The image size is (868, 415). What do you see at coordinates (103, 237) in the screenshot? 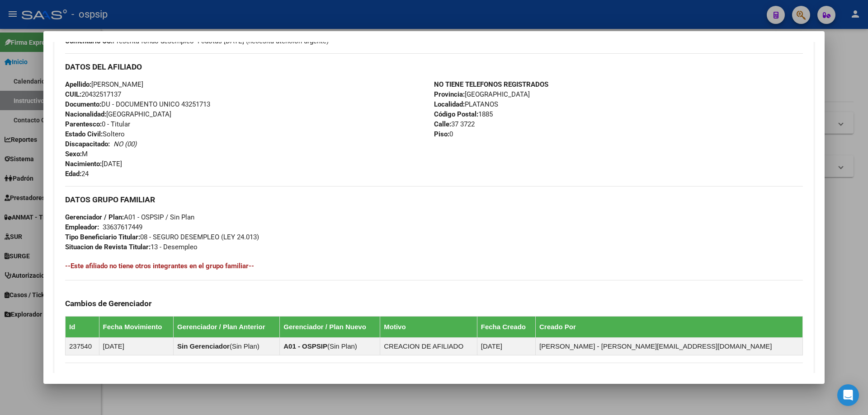
I see `strong: Tipo Beneficiario Titular:` at bounding box center [103, 237].